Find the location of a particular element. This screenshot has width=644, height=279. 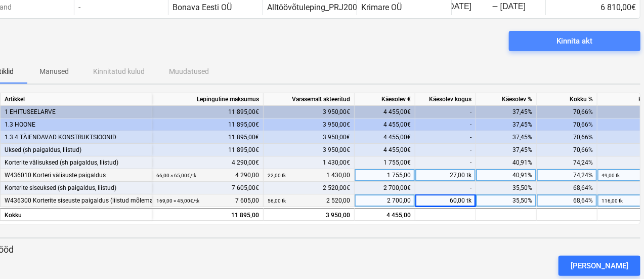

div: 1.3.4 TÄIENDAVAD KONSTRUKTSIOONID is located at coordinates (76, 137).